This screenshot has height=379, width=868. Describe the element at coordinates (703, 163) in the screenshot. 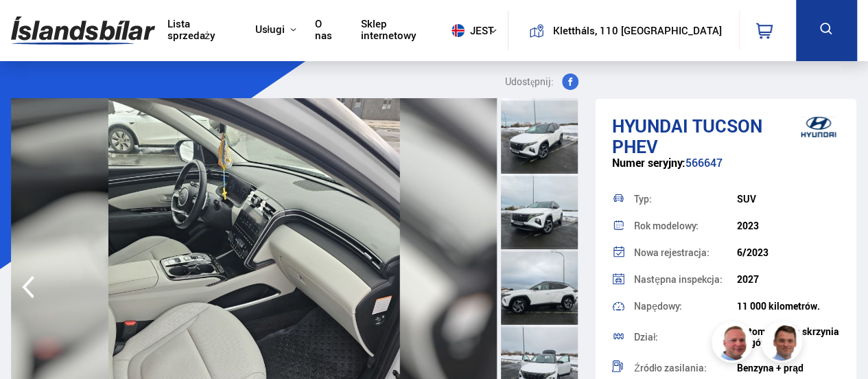

I see `font: 566647` at that location.